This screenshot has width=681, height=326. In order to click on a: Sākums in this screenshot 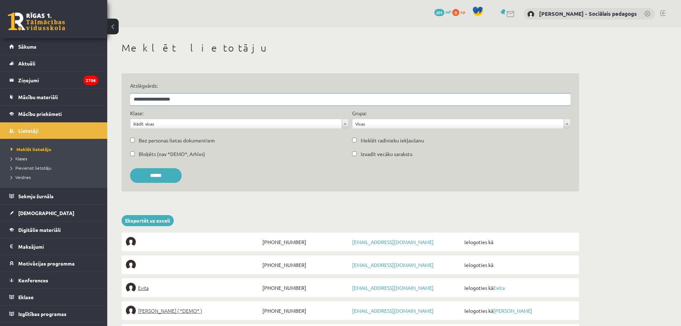, I will do `click(54, 46)`.